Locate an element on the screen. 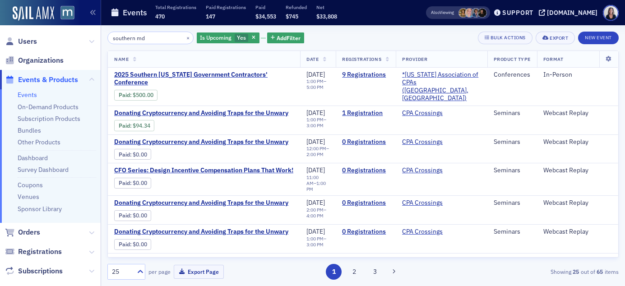  span: 470 is located at coordinates (160, 16).